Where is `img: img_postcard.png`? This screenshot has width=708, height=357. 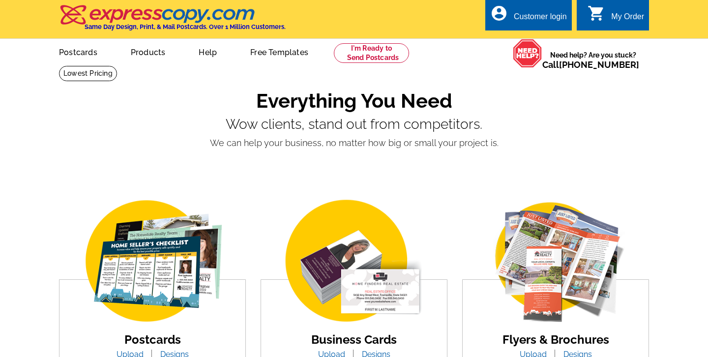
img: img_postcard.png is located at coordinates (152, 261).